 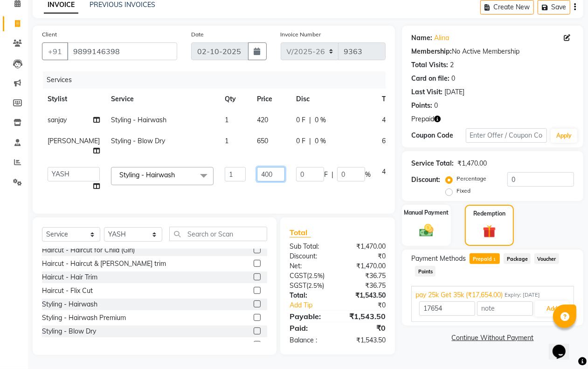 I want to click on div: Haircut - Haircut for Child (Girl), so click(x=88, y=250).